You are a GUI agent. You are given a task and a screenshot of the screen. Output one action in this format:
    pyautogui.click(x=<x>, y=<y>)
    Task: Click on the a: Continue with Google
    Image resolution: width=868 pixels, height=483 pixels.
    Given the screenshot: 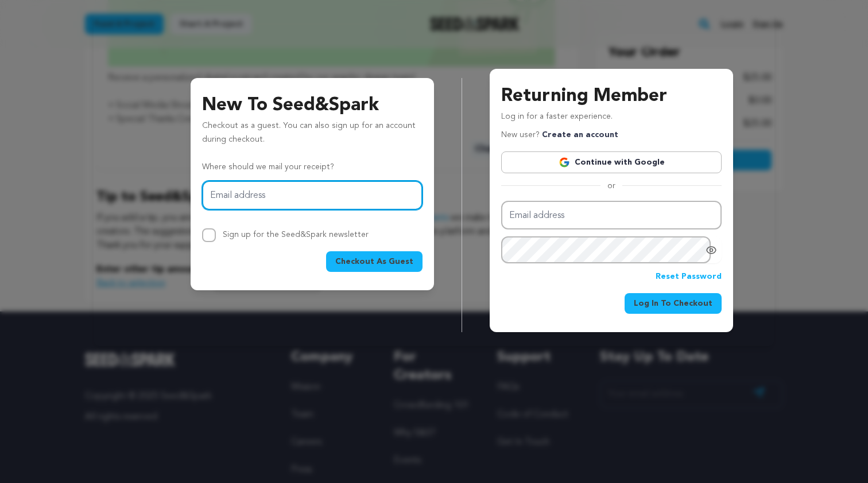 What is the action you would take?
    pyautogui.click(x=611, y=162)
    